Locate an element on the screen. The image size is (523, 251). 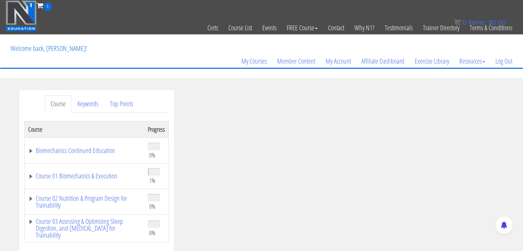
a: FREE Course is located at coordinates (303, 28).